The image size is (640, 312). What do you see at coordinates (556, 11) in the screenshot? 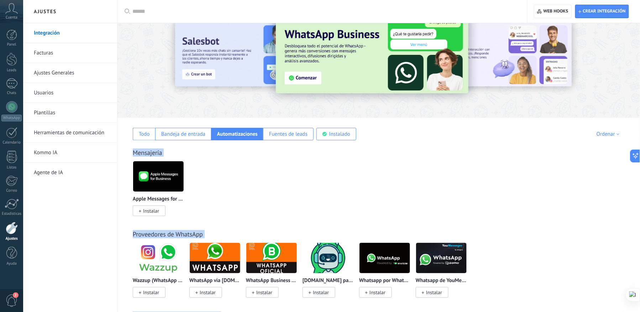
I see `span: Web hooks` at bounding box center [556, 11].